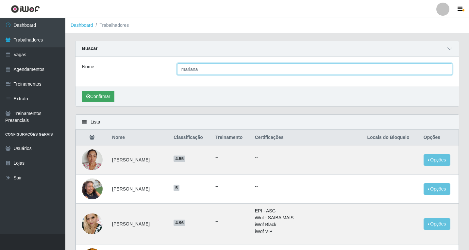 This screenshot has width=469, height=250. What do you see at coordinates (92, 160) in the screenshot?
I see `img: 1739208985029.jpeg` at bounding box center [92, 160].